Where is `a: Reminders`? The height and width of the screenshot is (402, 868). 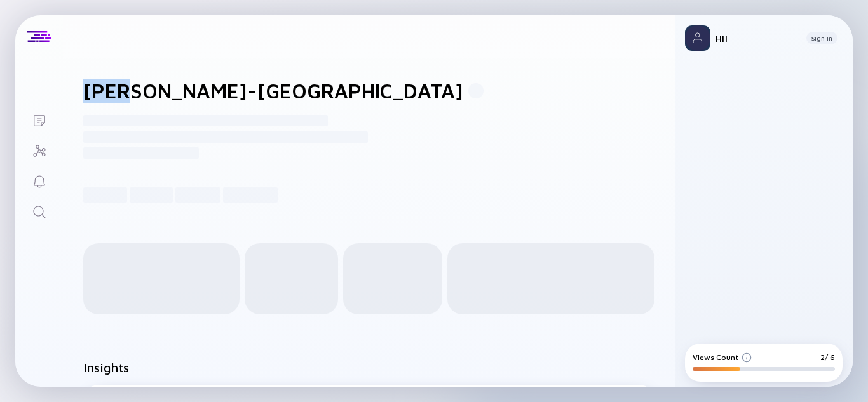
a: Reminders is located at coordinates (39, 180).